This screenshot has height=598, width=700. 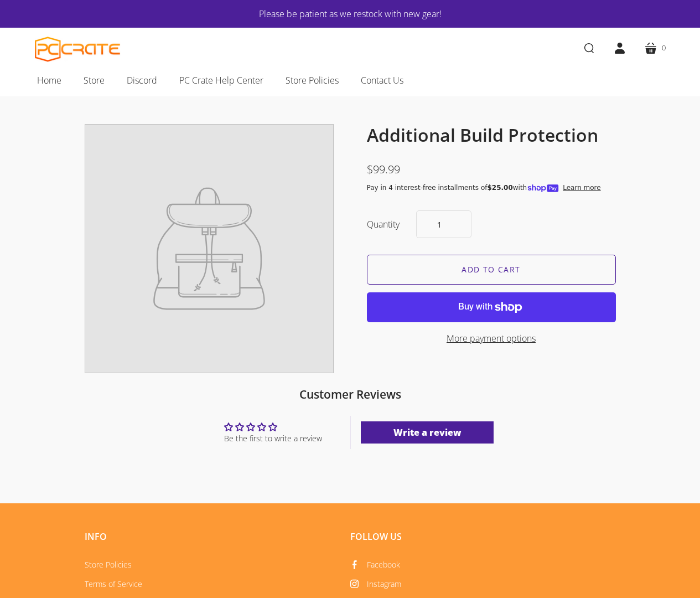 I want to click on a: Discord, so click(x=142, y=80).